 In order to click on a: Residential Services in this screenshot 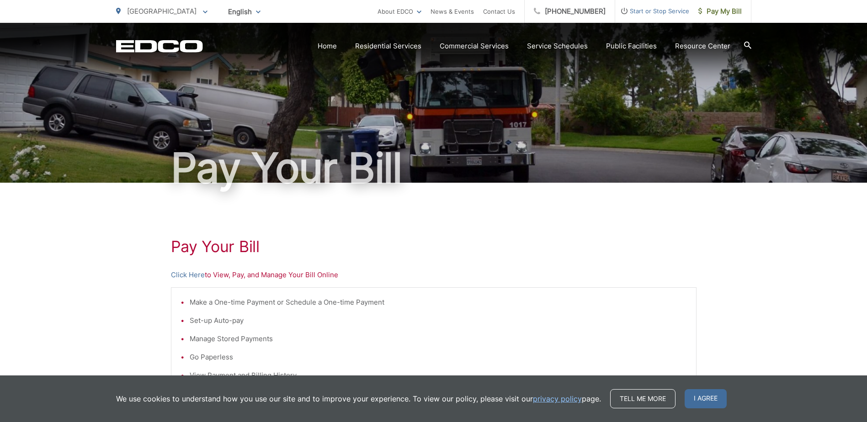, I will do `click(388, 46)`.